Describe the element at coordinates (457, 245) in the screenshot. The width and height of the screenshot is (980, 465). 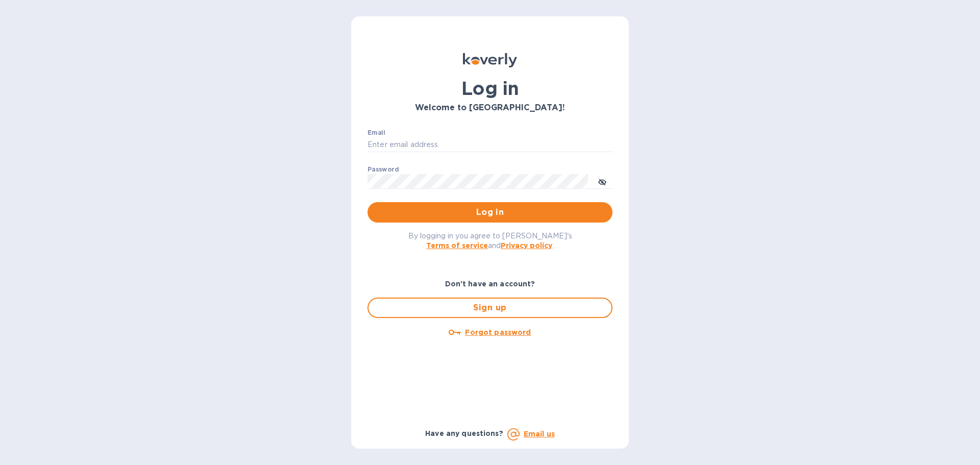
I see `a: Terms of service` at that location.